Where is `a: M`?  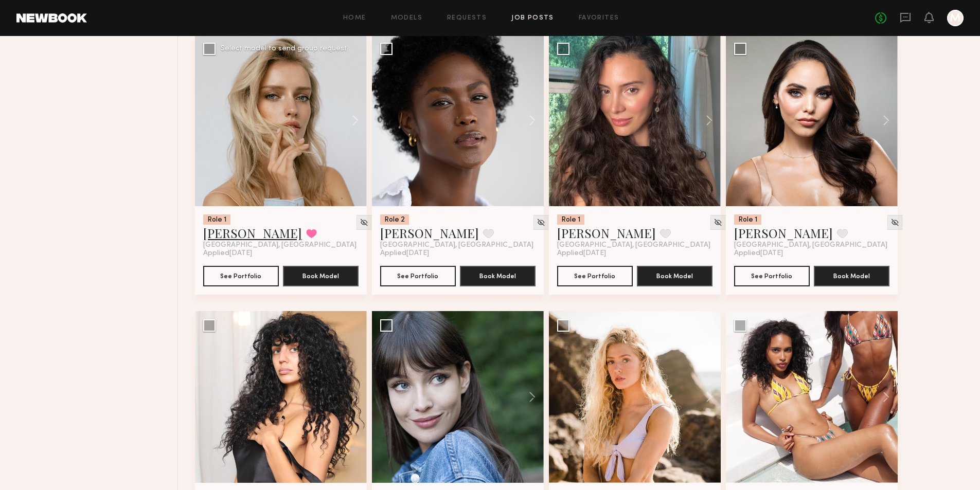 a: M is located at coordinates (955, 18).